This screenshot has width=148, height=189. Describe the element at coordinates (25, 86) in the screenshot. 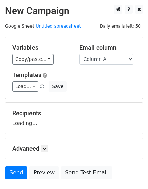

I see `a: Load...` at that location.